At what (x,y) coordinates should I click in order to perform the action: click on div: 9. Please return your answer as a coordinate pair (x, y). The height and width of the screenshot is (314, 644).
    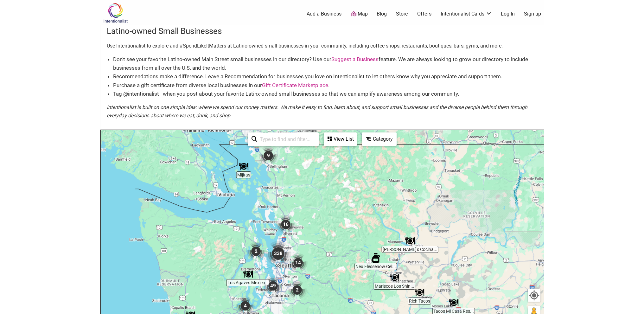
    Looking at the image, I should click on (268, 156).